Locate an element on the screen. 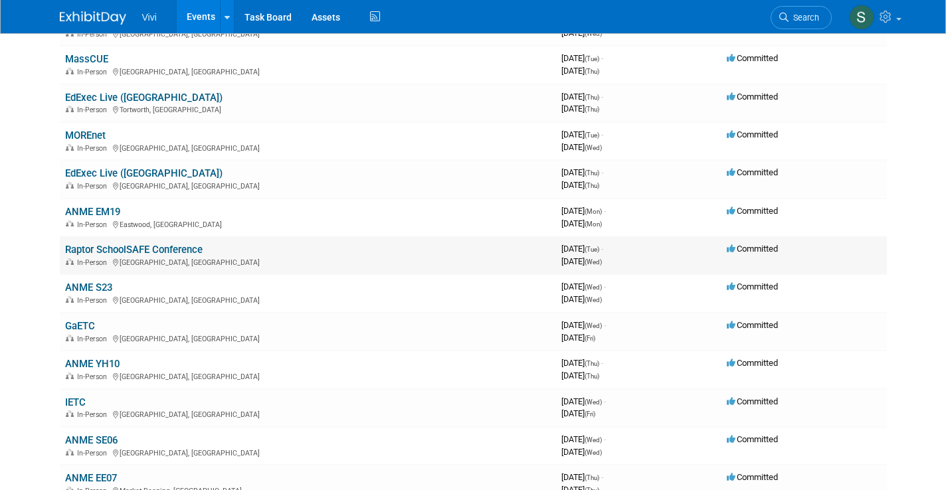  a: ANME EM19 is located at coordinates (92, 212).